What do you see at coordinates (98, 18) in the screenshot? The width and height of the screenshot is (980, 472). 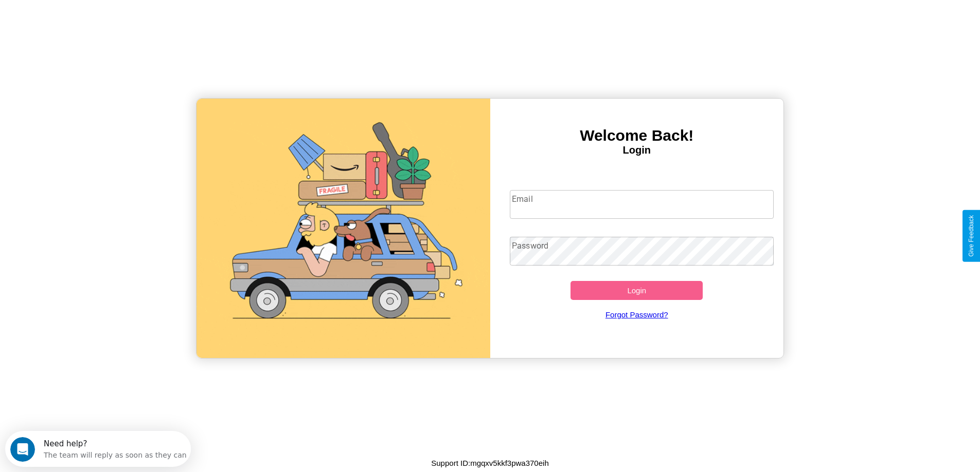 I see `div: Open Intercom Messenger` at bounding box center [98, 18].